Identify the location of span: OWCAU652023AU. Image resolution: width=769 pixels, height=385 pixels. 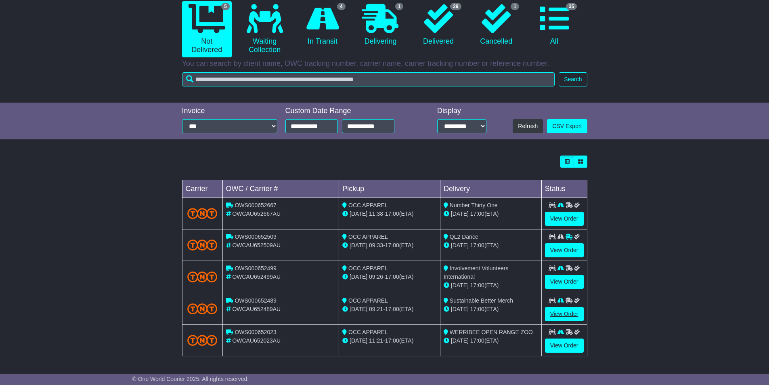
(256, 340).